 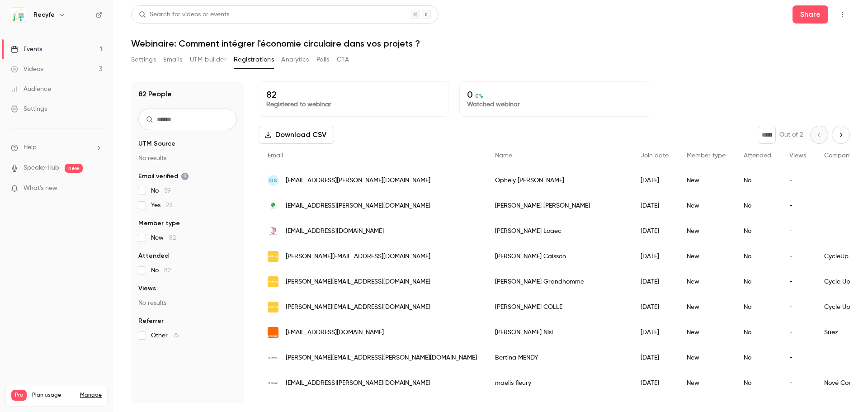 What do you see at coordinates (491, 43) in the screenshot?
I see `h1: Webinaire: Comment intégrer l'économie circulaire dans vos projets ?` at bounding box center [491, 43].